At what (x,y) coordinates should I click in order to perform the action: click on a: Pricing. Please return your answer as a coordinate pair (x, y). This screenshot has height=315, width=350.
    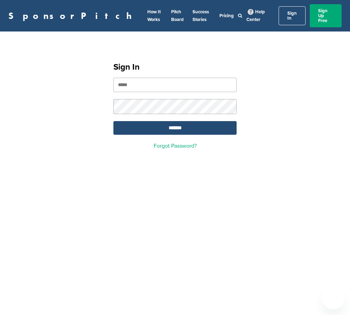
    Looking at the image, I should click on (227, 16).